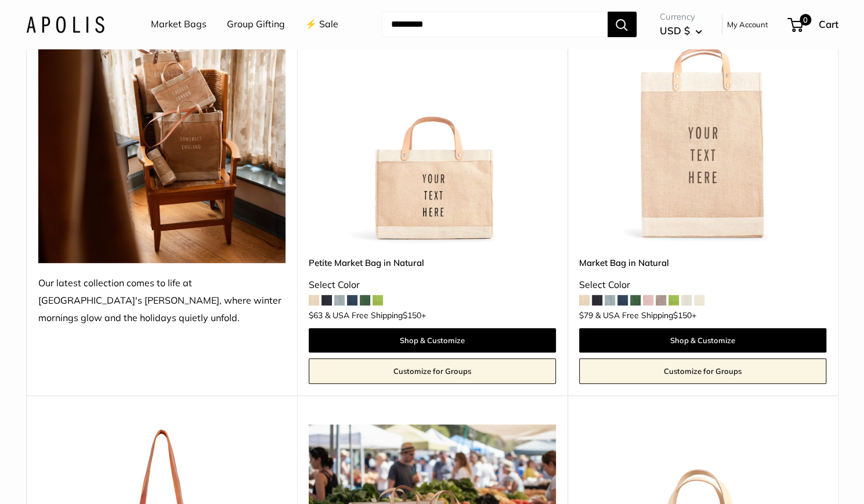 The image size is (864, 504). I want to click on span: Currency, so click(681, 17).